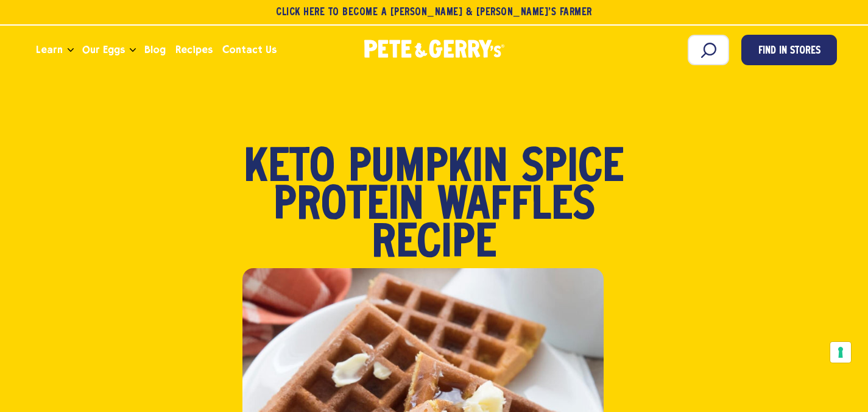 This screenshot has width=868, height=412. I want to click on span: Learn, so click(50, 50).